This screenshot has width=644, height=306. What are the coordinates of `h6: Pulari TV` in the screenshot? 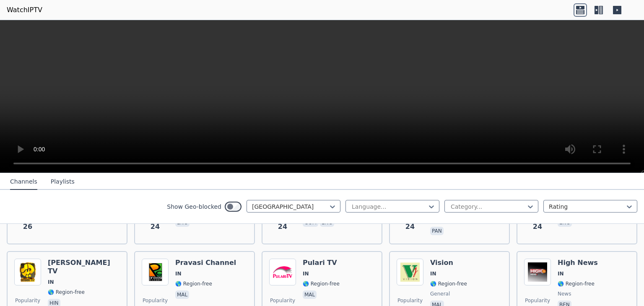 It's located at (321, 263).